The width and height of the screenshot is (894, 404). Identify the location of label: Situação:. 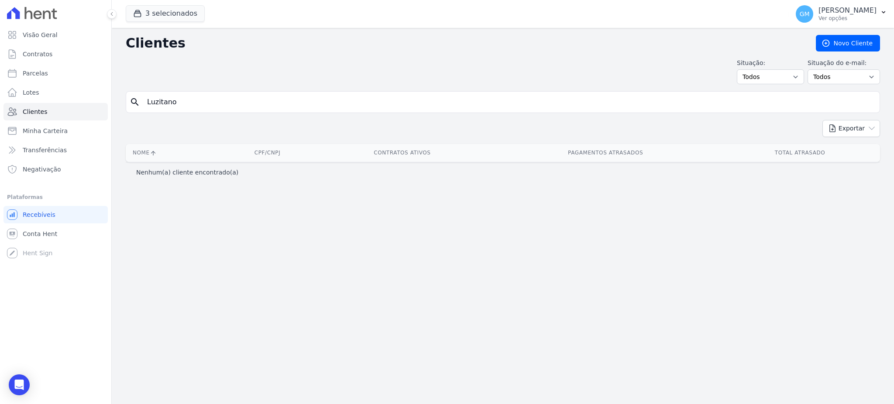
(770, 63).